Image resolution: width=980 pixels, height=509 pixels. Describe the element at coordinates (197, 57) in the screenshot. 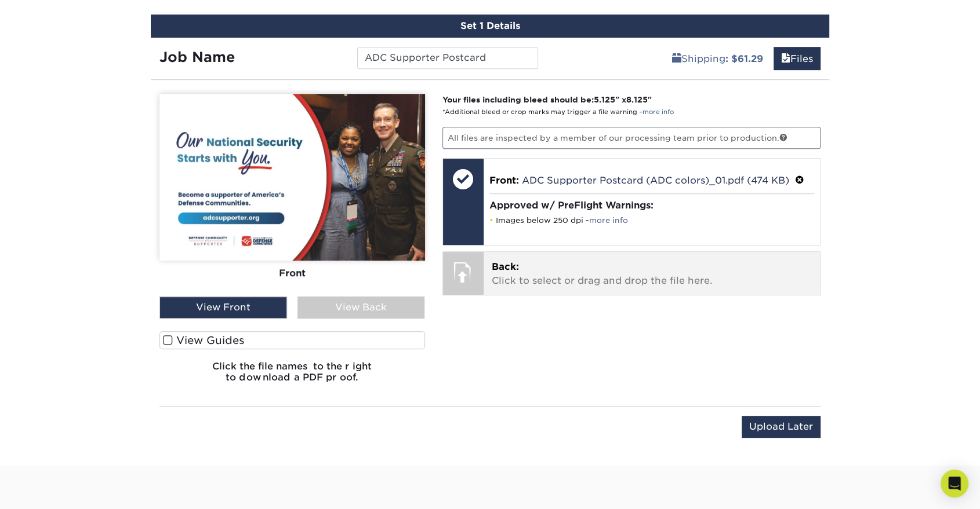

I see `strong: Job Name` at that location.